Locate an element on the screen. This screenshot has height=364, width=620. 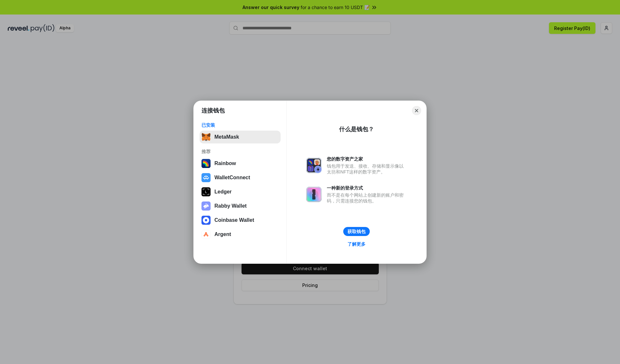
div: Rainbow is located at coordinates (225, 163).